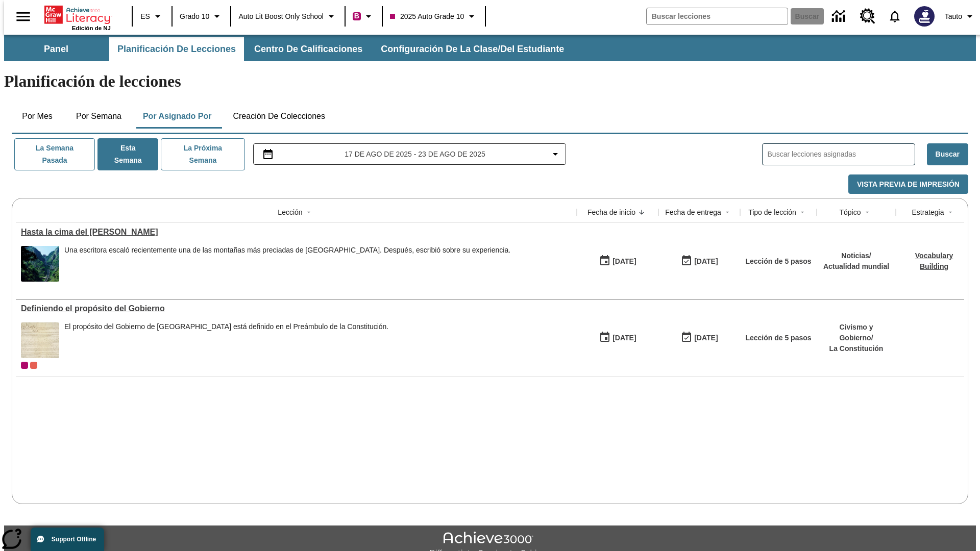 Image resolution: width=980 pixels, height=551 pixels. Describe the element at coordinates (356, 16) in the screenshot. I see `span: B` at that location.